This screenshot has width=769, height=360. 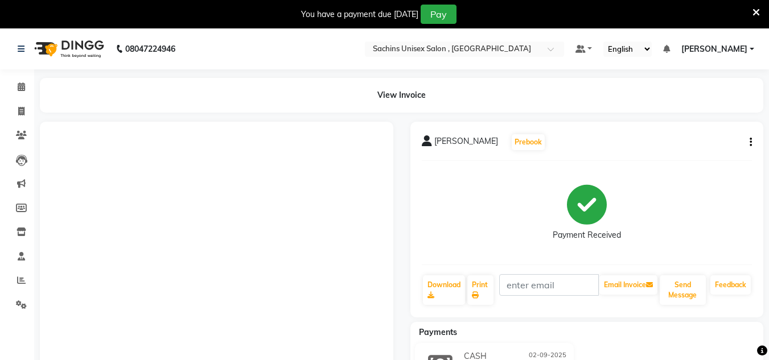 What do you see at coordinates (444, 290) in the screenshot?
I see `a: Download` at bounding box center [444, 290].